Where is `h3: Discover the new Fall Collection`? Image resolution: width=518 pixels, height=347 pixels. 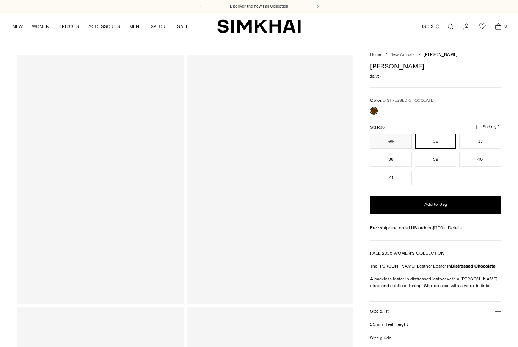
h3: Discover the new Fall Collection is located at coordinates (259, 6).